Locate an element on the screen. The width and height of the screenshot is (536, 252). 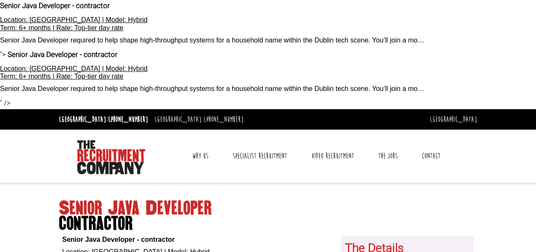
a: Specialist Recruitment is located at coordinates (260, 156).